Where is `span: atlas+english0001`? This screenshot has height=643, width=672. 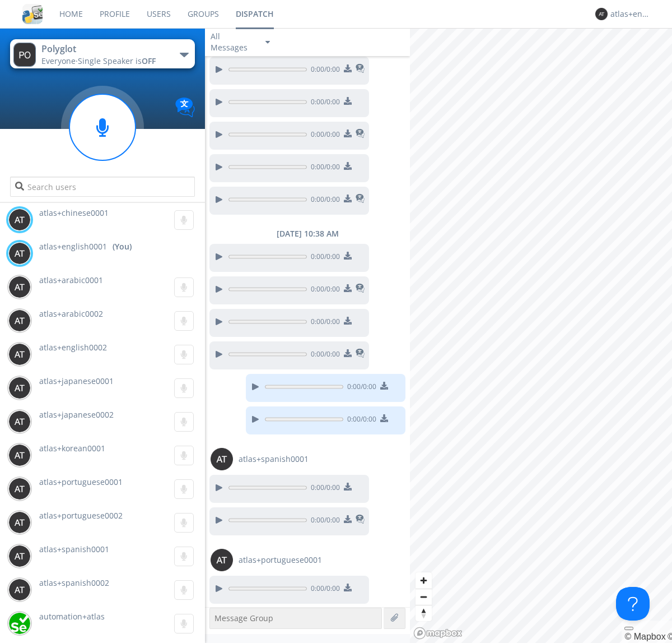
span: atlas+english0001 is located at coordinates (73, 247).